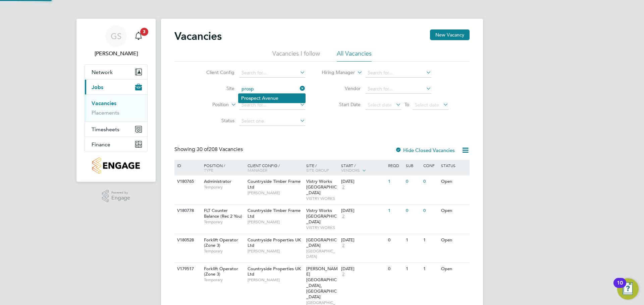 This screenshot has height=305, width=644. I want to click on div: V179517, so click(187, 269).